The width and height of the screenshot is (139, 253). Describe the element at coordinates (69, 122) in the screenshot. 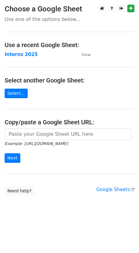

I see `h4: Copy/paste a Google Sheet URL:` at that location.